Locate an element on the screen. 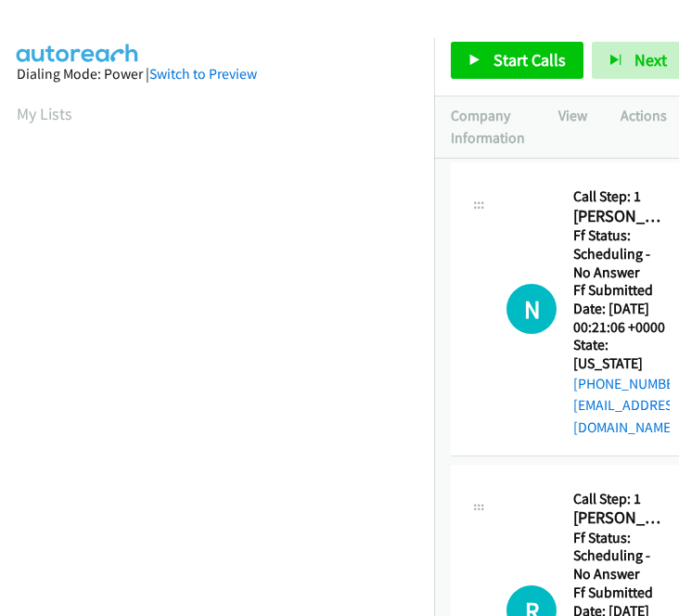  a: Start Calls is located at coordinates (517, 60).